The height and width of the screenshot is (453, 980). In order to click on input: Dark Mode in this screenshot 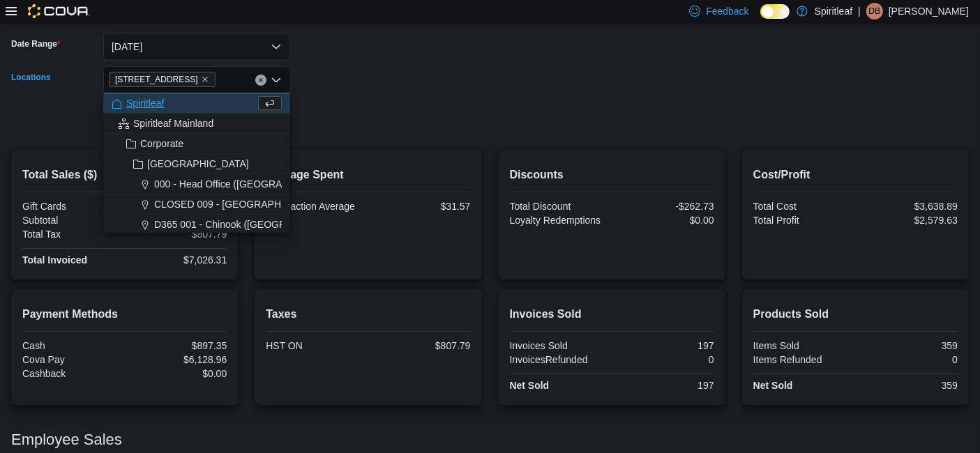, I will do `click(775, 11)`.